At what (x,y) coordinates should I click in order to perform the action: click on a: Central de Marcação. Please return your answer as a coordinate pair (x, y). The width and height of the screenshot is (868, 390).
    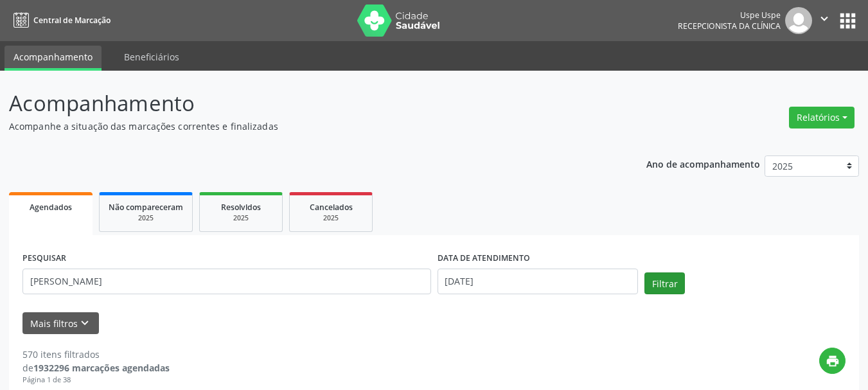
    Looking at the image, I should click on (60, 20).